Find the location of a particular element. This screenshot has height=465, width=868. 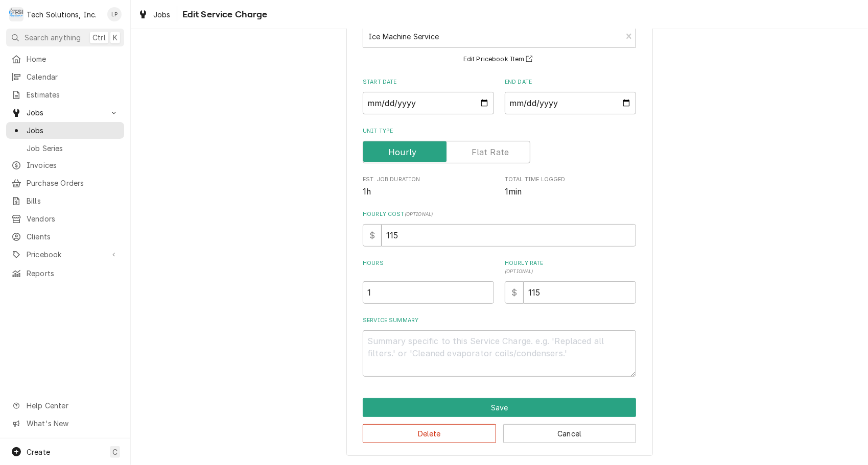

label: End Date is located at coordinates (570, 82).